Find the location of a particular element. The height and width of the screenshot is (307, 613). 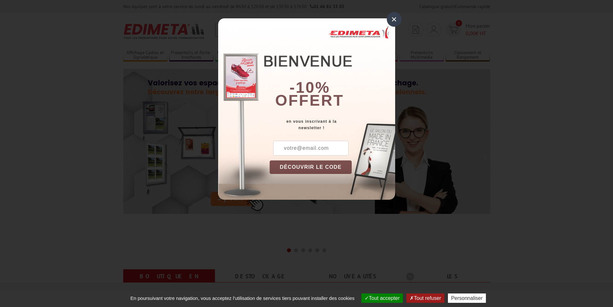

div: en vous inscrivant à la newsletter ! is located at coordinates (332, 125).